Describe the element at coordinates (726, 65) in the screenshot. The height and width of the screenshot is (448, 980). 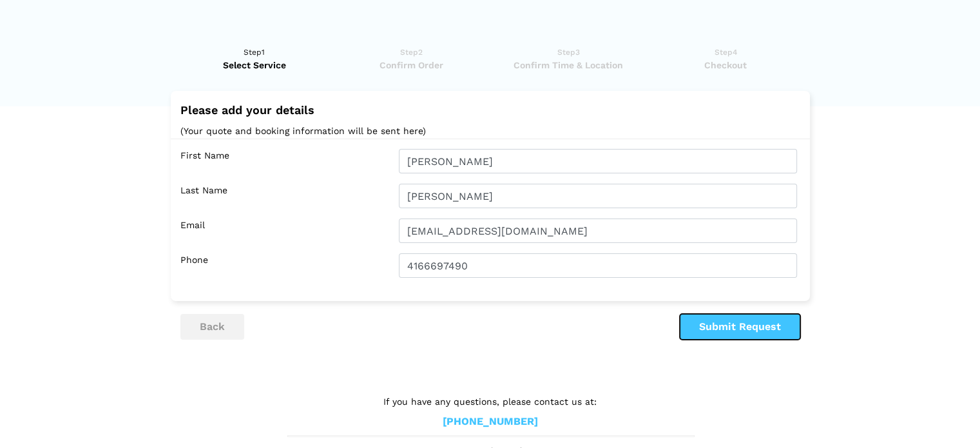
I see `span: Checkout` at that location.